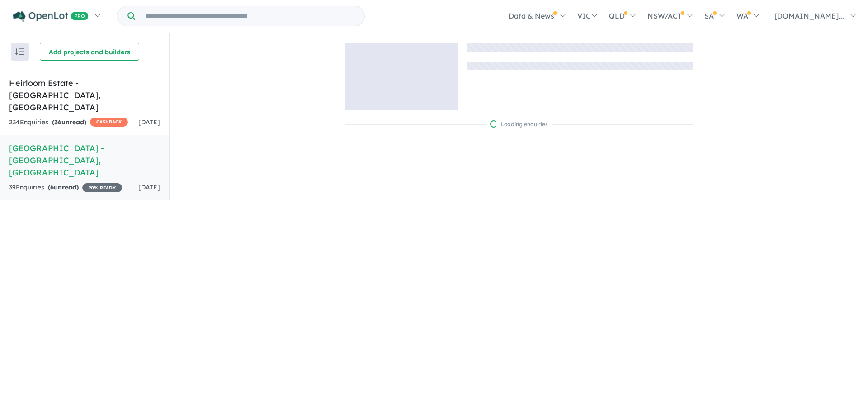 This screenshot has height=412, width=868. Describe the element at coordinates (102, 188) in the screenshot. I see `span: 20 % READY` at that location.